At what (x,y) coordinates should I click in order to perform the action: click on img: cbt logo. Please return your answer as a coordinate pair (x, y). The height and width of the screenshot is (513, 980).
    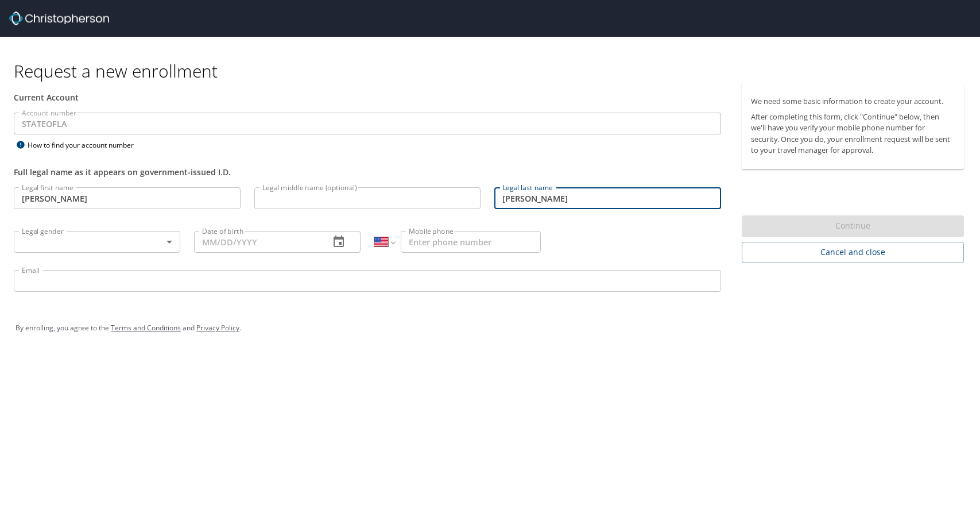
    Looking at the image, I should click on (60, 18).